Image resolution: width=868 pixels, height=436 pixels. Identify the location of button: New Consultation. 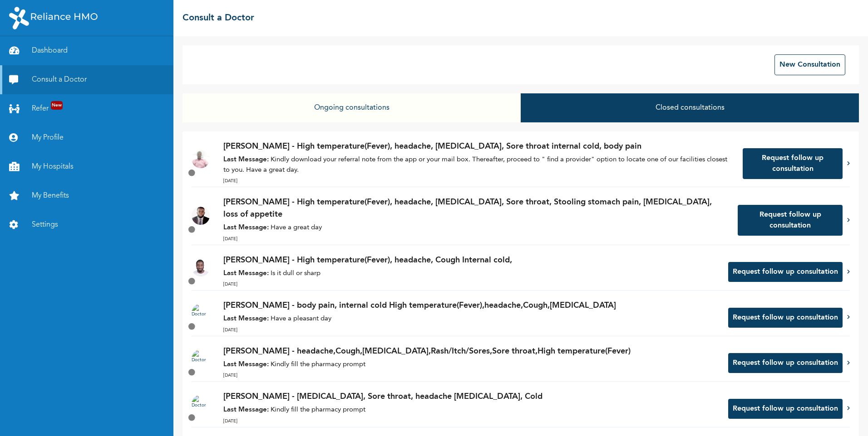
(809, 65).